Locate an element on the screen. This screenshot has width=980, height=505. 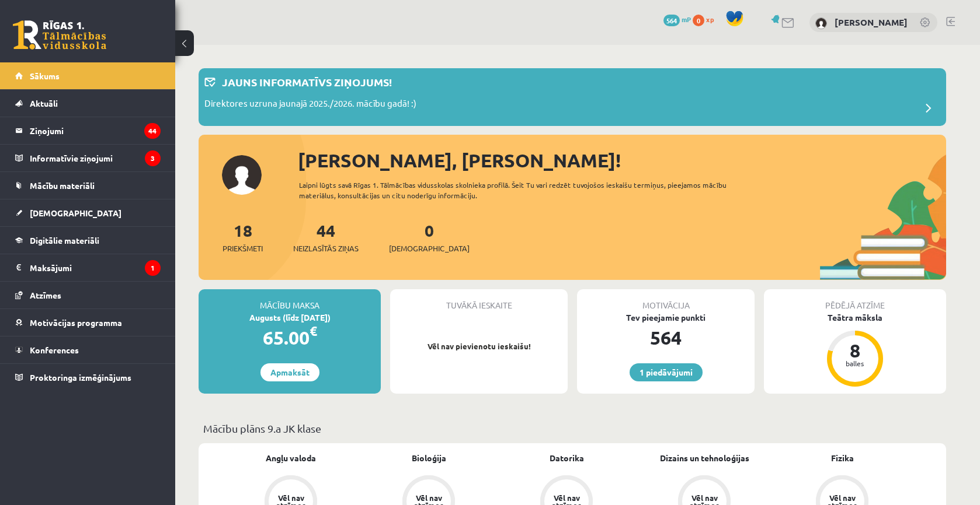
span: Priekšmeti is located at coordinates (242, 249).